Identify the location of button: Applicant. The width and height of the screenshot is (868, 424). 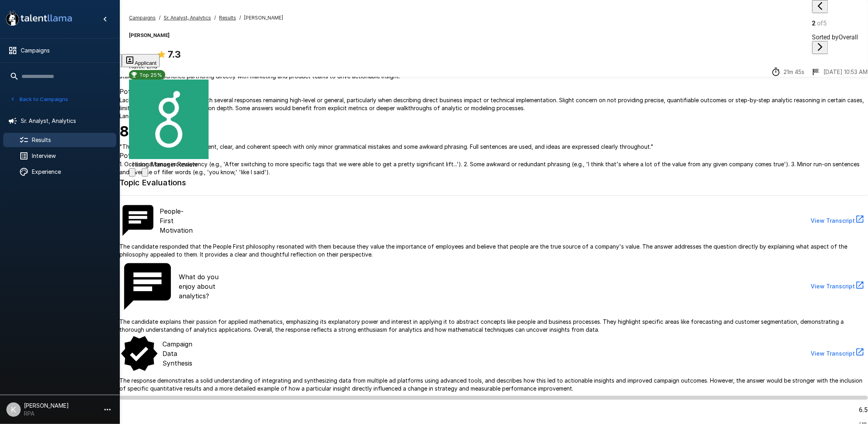
(141, 60).